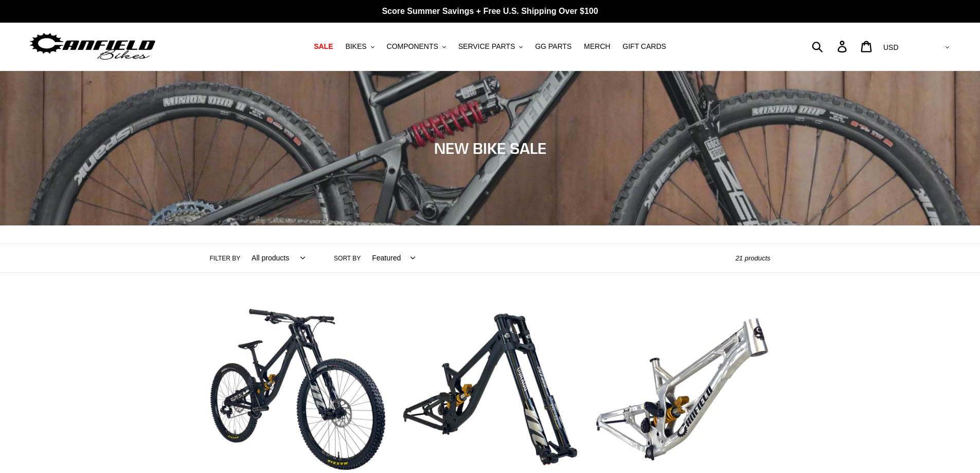 The image size is (980, 473). I want to click on input: Search, so click(831, 46).